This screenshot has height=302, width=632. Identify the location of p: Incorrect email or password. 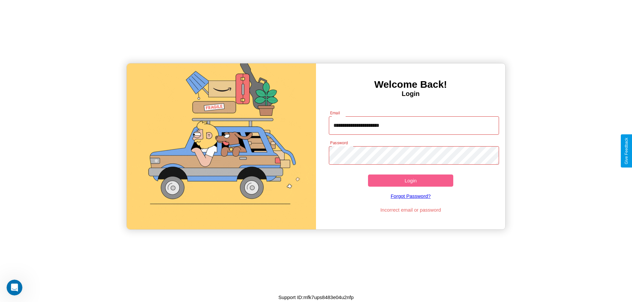
(411, 210).